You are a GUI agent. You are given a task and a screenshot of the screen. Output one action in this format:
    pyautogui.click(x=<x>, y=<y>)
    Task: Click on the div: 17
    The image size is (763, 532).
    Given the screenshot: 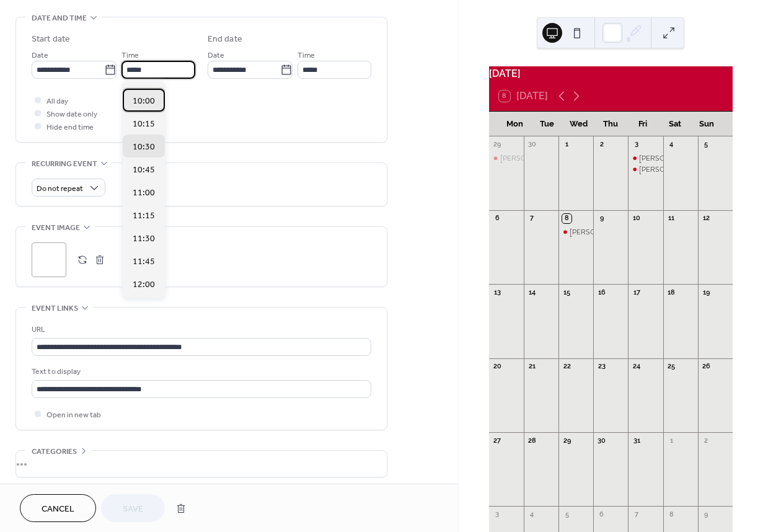 What is the action you would take?
    pyautogui.click(x=636, y=292)
    